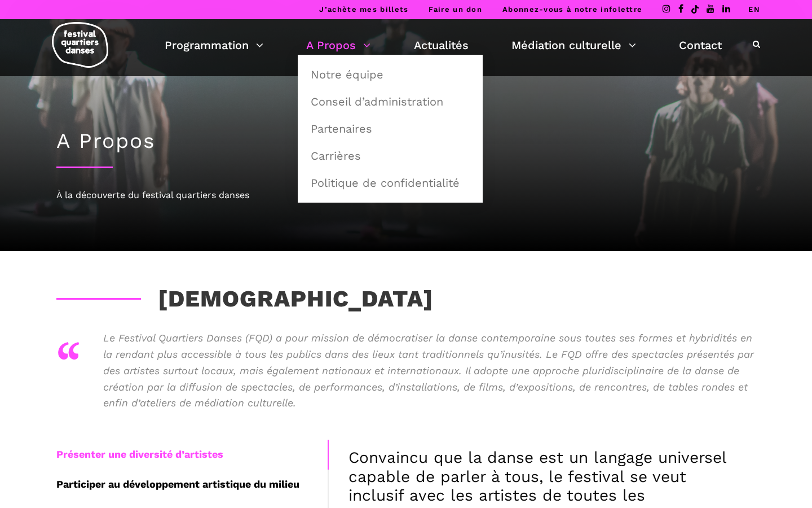 Image resolution: width=812 pixels, height=508 pixels. I want to click on a: A Propos, so click(339, 45).